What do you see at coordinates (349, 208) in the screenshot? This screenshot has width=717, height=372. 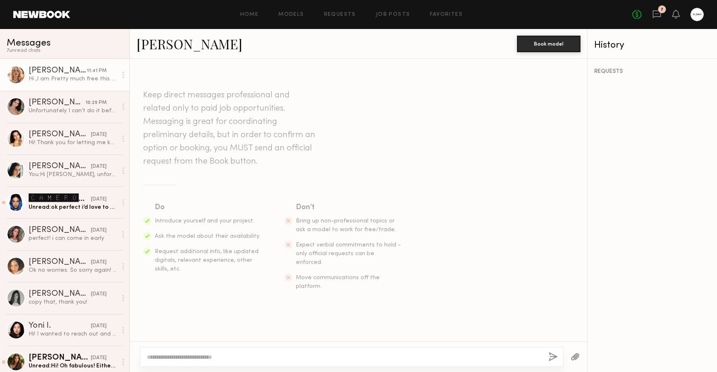 I see `div: Don’t` at bounding box center [349, 208].